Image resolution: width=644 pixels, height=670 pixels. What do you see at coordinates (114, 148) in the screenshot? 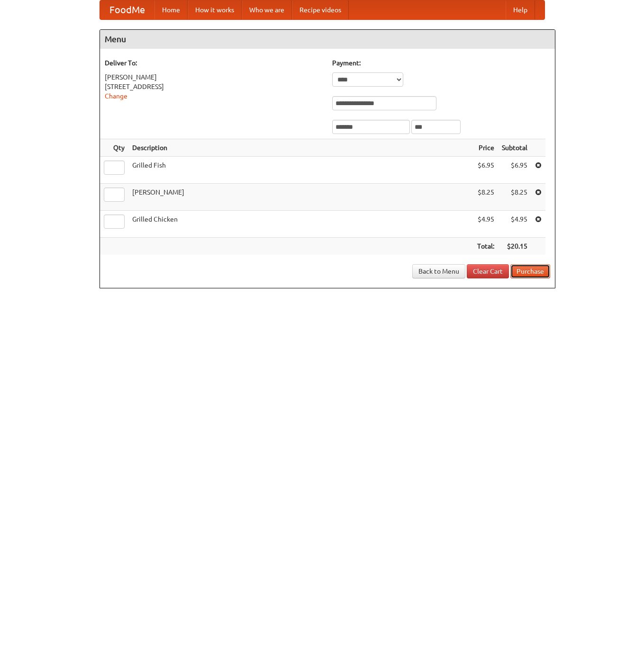
I see `th: Qty` at bounding box center [114, 148].